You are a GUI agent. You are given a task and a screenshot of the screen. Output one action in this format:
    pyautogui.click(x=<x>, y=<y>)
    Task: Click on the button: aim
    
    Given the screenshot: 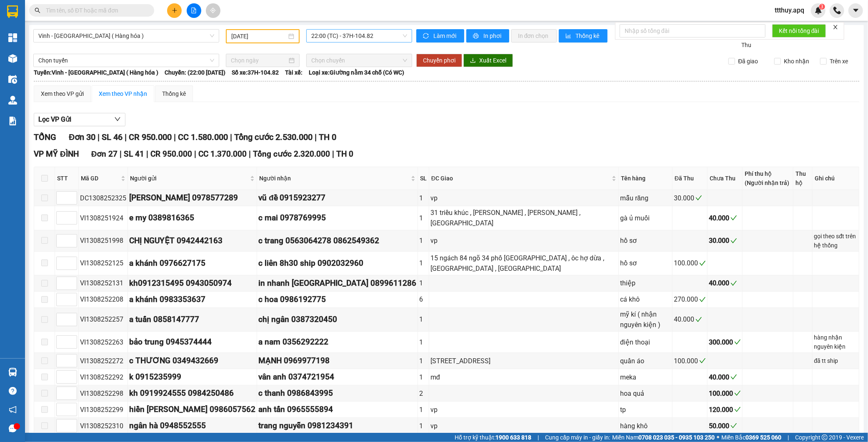 What is the action you would take?
    pyautogui.click(x=213, y=11)
    